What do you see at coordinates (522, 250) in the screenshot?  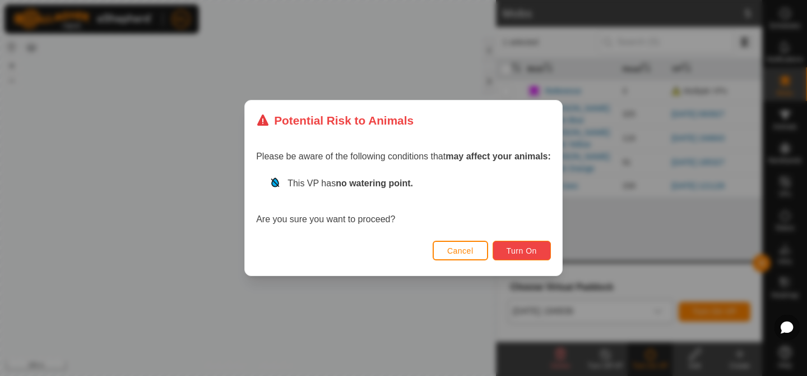 I see `button: Turn On` at bounding box center [522, 250].